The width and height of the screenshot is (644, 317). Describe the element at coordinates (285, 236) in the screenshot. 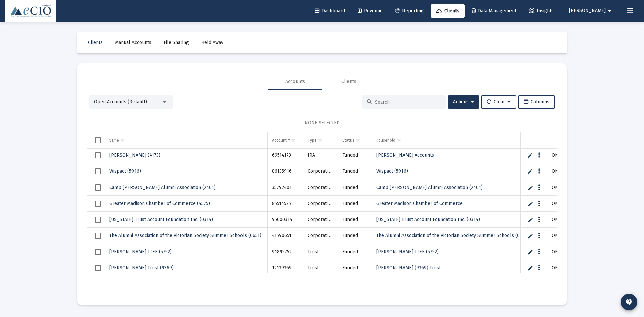

I see `td: 41590651` at that location.